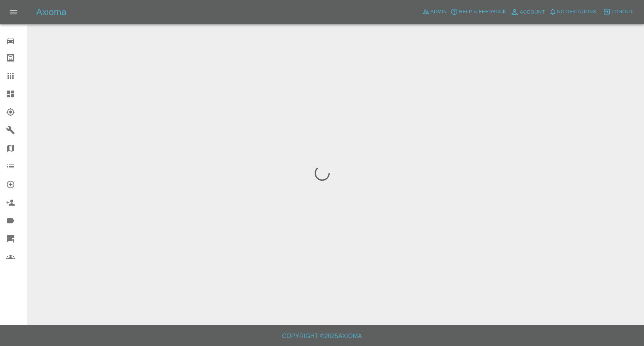  I want to click on button: Logout, so click(618, 12).